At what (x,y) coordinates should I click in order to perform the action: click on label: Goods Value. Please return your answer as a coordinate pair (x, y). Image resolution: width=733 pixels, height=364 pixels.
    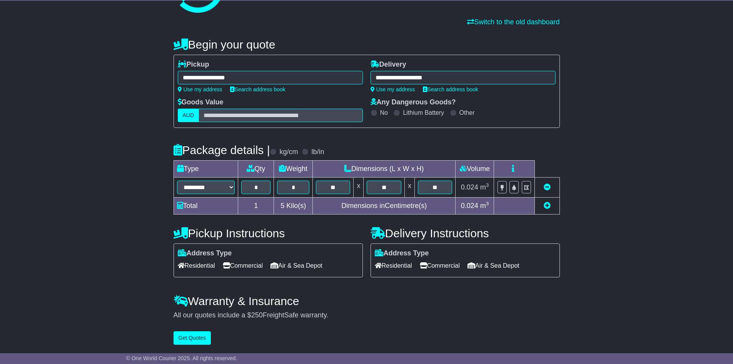
    Looking at the image, I should click on (201, 102).